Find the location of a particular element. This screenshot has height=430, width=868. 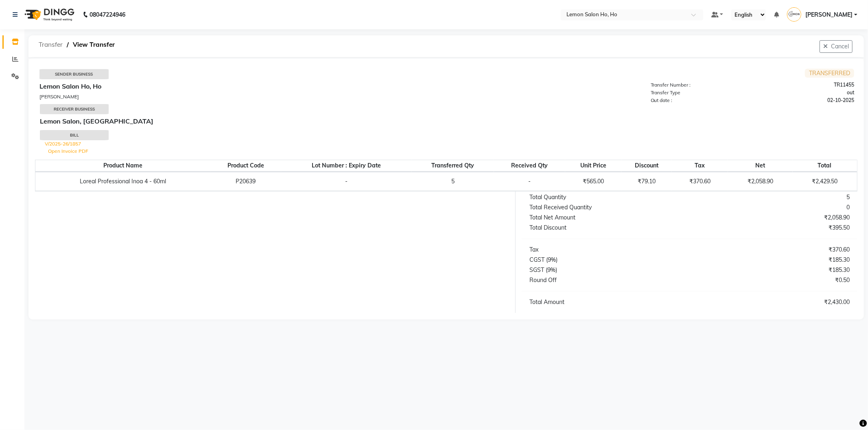

div: out is located at coordinates (806, 93).